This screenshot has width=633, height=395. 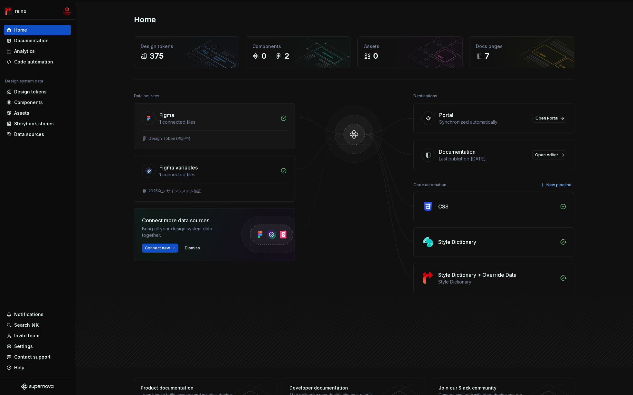 What do you see at coordinates (37, 314) in the screenshot?
I see `button: Notifications` at bounding box center [37, 314].